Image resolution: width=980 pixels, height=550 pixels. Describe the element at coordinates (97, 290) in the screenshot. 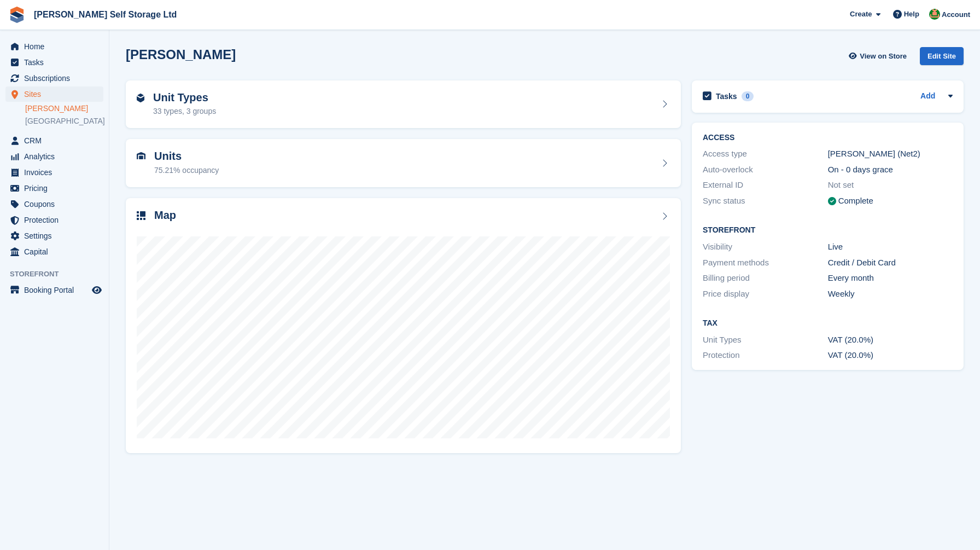

I see `a: Preview store` at that location.